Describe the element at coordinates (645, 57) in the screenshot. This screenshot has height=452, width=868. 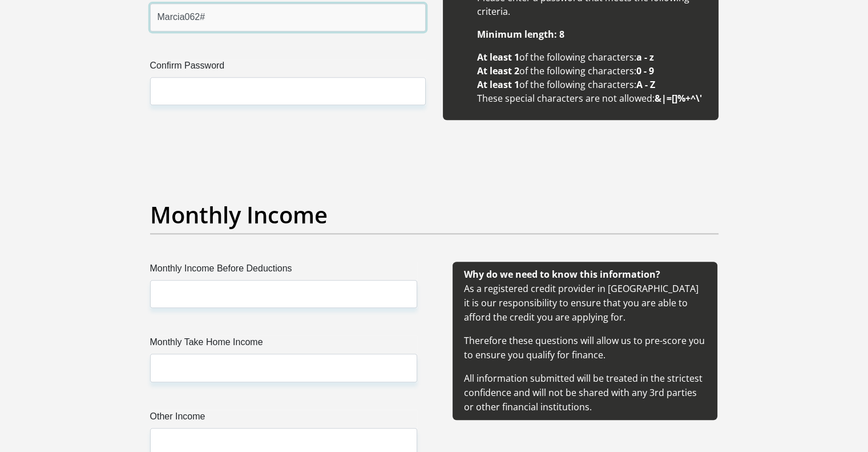
I see `b: a - z` at that location.